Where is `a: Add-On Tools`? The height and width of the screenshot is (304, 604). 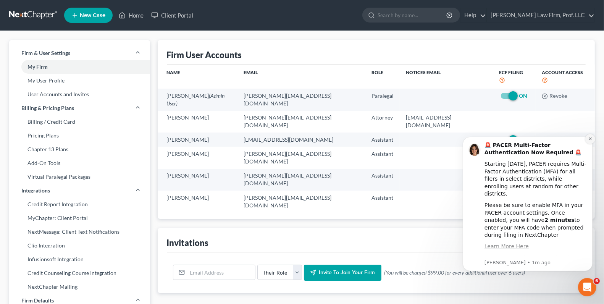 a: Add-On Tools is located at coordinates (79, 163).